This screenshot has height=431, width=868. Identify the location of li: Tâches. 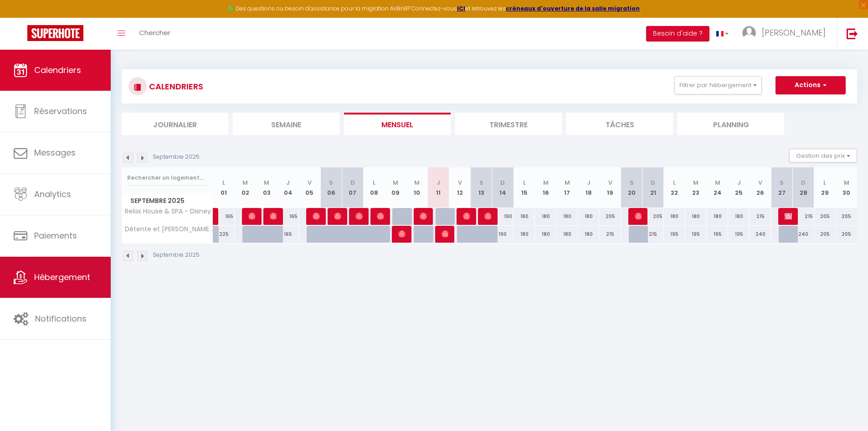
(619, 123).